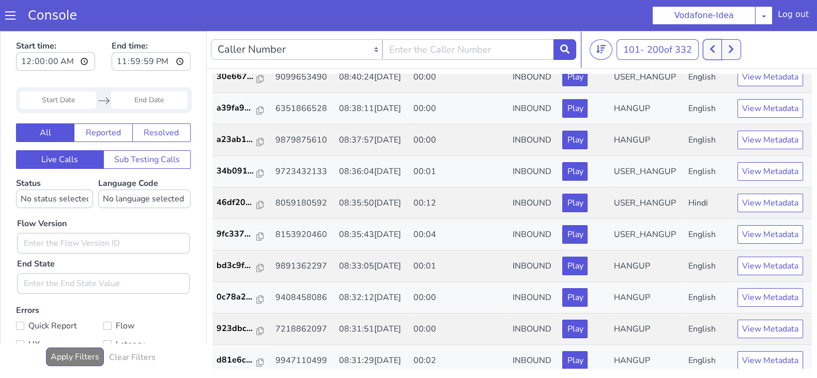 Image resolution: width=817 pixels, height=378 pixels. I want to click on button: Resolved, so click(161, 102).